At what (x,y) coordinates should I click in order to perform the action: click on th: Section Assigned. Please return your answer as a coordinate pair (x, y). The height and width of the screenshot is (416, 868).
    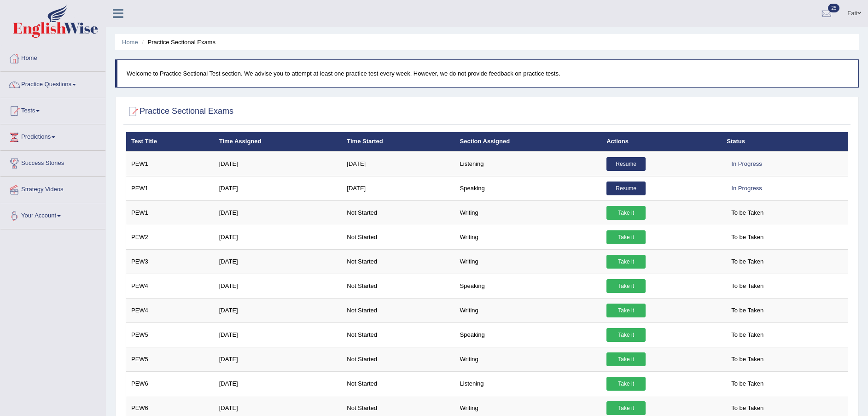
    Looking at the image, I should click on (528, 142).